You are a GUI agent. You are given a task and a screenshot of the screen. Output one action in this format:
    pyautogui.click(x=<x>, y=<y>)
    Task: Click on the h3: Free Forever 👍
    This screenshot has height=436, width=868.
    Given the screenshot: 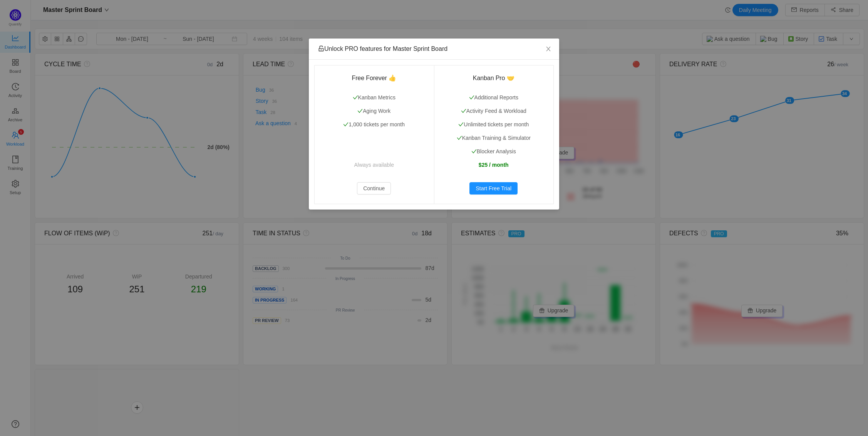 What is the action you would take?
    pyautogui.click(x=374, y=78)
    